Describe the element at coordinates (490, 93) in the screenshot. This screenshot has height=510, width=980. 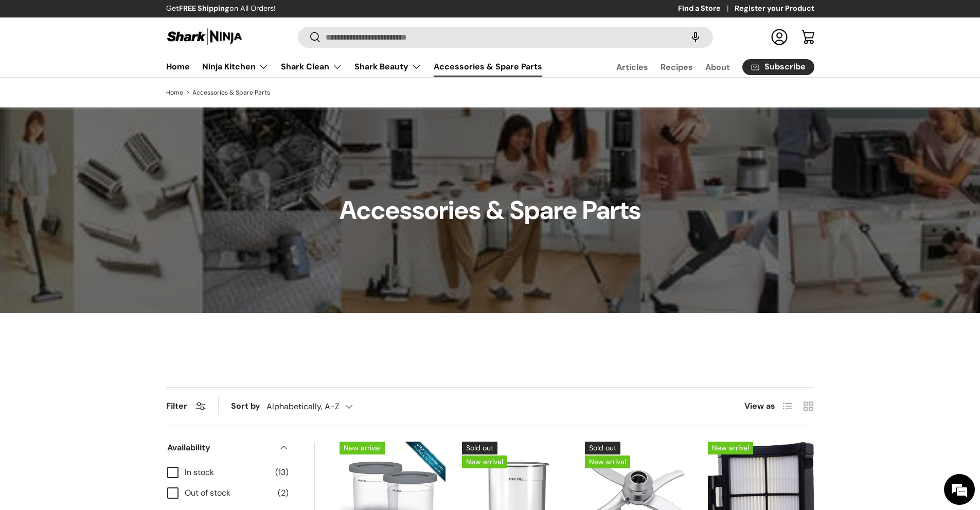
I see `nav: Breadcrumbs` at that location.